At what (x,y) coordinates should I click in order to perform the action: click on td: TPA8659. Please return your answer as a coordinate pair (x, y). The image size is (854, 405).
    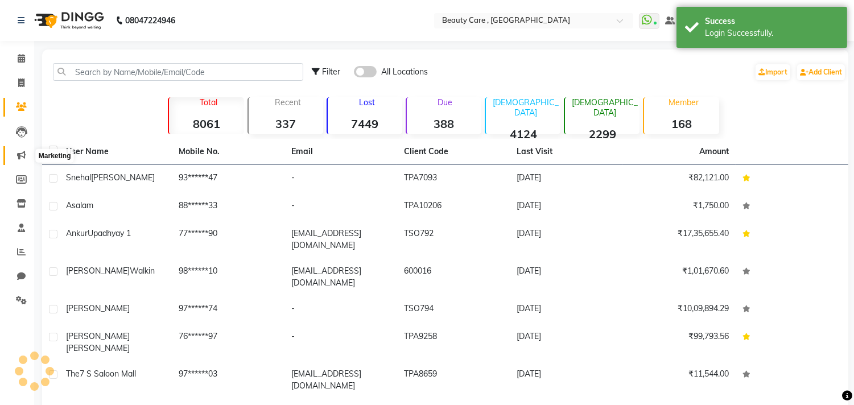
    Looking at the image, I should click on (453, 380).